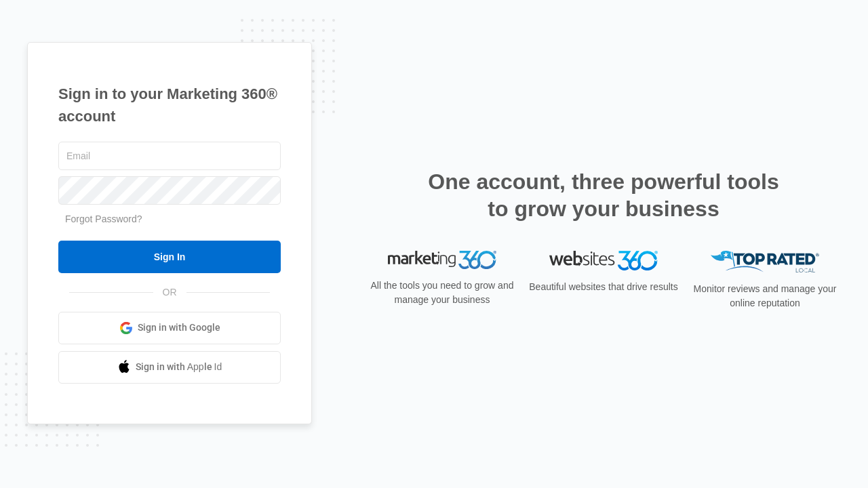 The height and width of the screenshot is (488, 868). I want to click on input: Email, so click(170, 156).